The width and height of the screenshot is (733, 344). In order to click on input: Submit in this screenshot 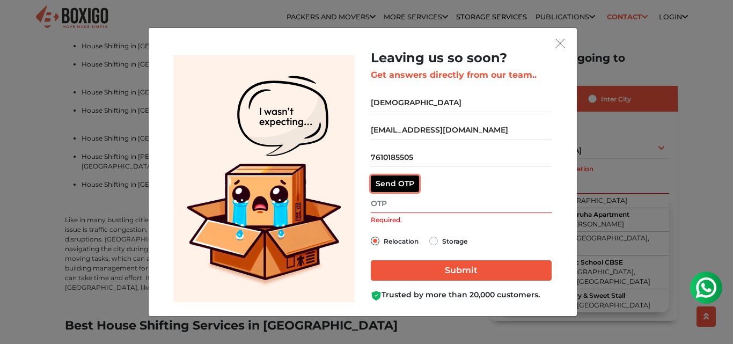, I will do `click(461, 271)`.